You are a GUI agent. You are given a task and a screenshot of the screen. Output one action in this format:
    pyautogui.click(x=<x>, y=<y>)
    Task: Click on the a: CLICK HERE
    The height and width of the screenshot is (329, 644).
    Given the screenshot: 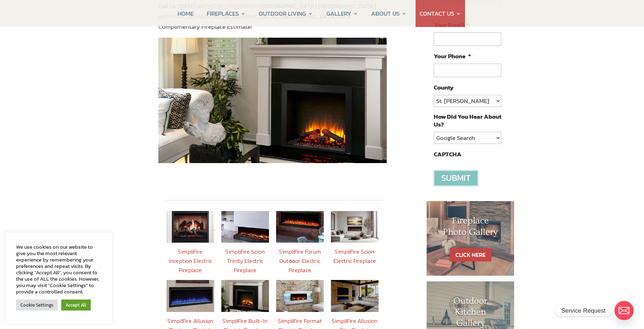 What is the action you would take?
    pyautogui.click(x=471, y=255)
    